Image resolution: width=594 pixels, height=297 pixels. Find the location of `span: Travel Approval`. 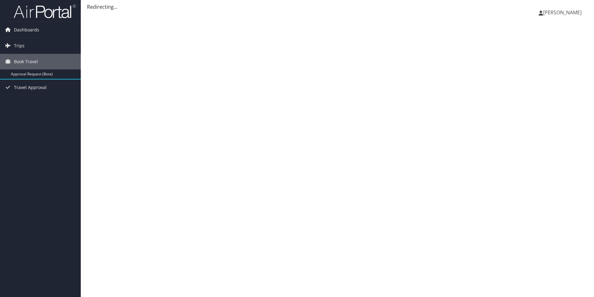

span: Travel Approval is located at coordinates (30, 87).